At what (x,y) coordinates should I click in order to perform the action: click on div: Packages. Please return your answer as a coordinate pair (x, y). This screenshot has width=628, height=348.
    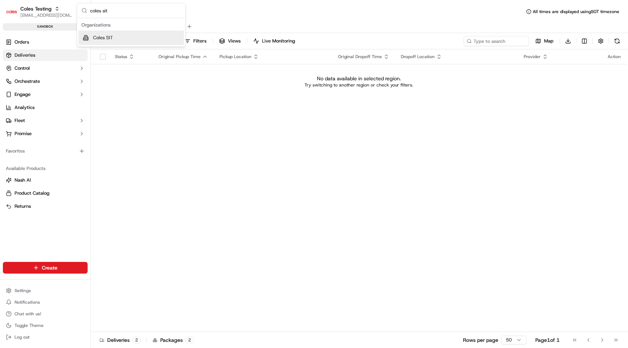
    Looking at the image, I should click on (173, 340).